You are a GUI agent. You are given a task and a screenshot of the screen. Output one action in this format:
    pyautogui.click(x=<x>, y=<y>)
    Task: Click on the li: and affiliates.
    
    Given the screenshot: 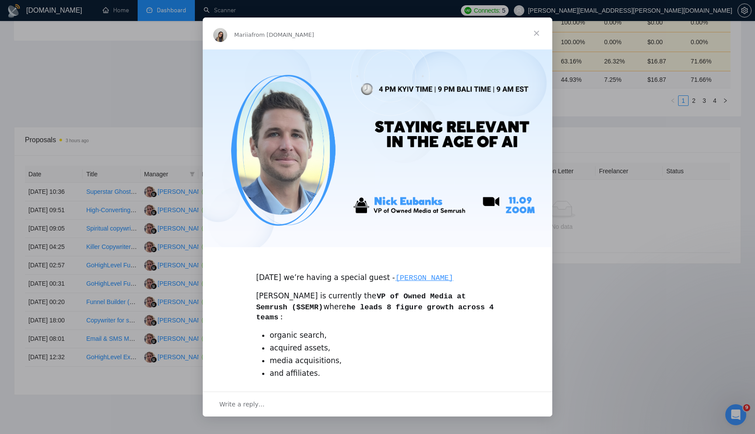 What is the action you would take?
    pyautogui.click(x=384, y=373)
    